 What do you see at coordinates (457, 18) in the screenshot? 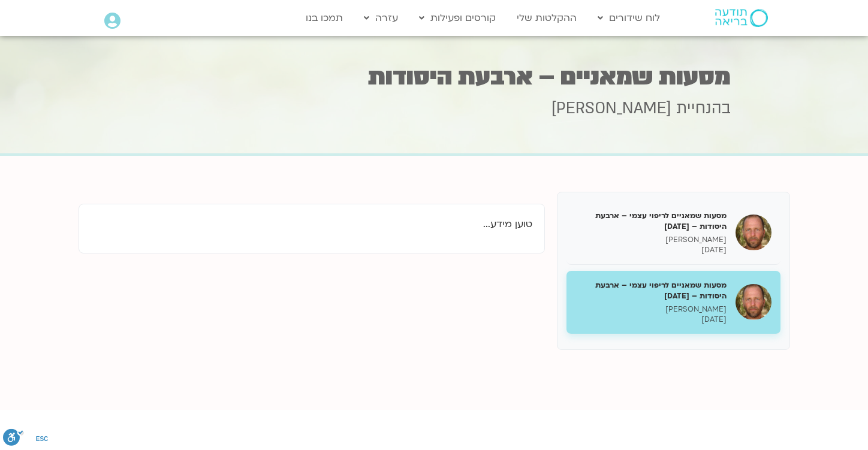
I see `a: קורסים ופעילות` at bounding box center [457, 18].